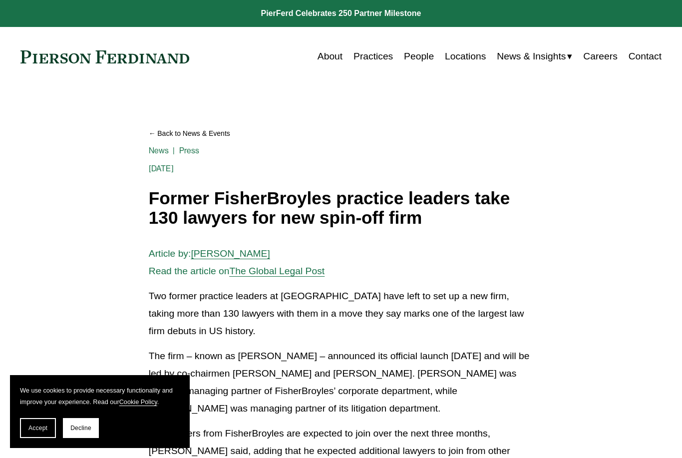 This screenshot has height=458, width=682. I want to click on a: folder dropdown, so click(534, 56).